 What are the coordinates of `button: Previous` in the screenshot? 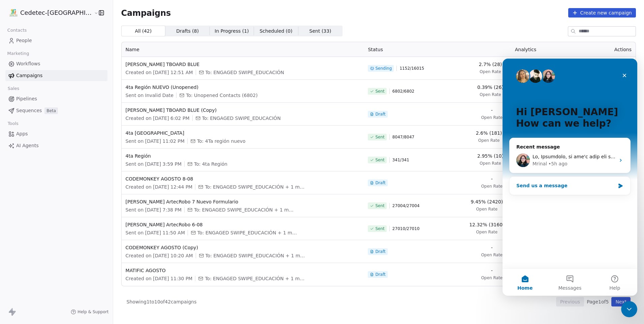 It's located at (570, 302).